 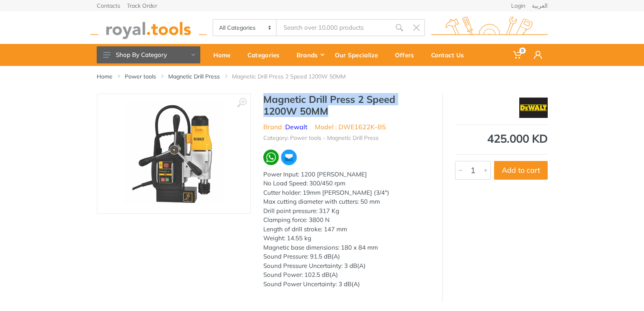 What do you see at coordinates (148, 55) in the screenshot?
I see `button: Shop By Category` at bounding box center [148, 55].